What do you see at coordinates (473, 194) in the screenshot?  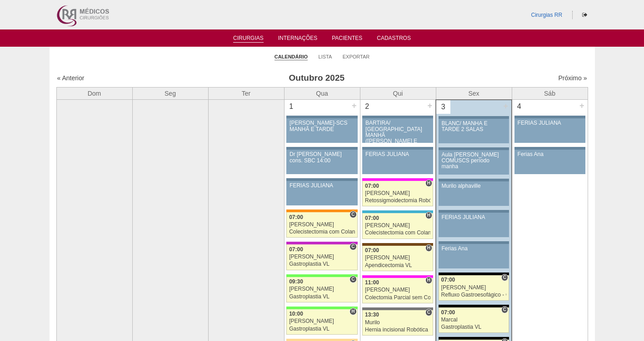 I see `a: Murilo alphaville` at bounding box center [473, 194].